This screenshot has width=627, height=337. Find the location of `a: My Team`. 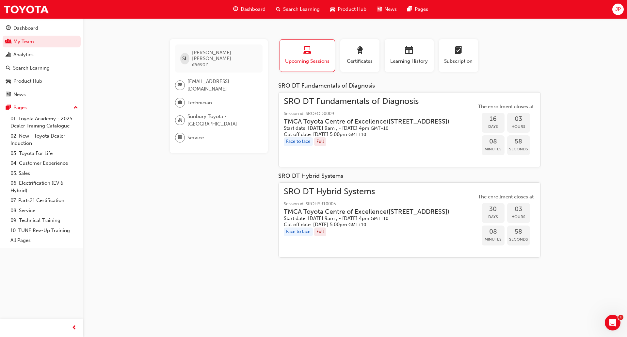

a: My Team is located at coordinates (42, 42).